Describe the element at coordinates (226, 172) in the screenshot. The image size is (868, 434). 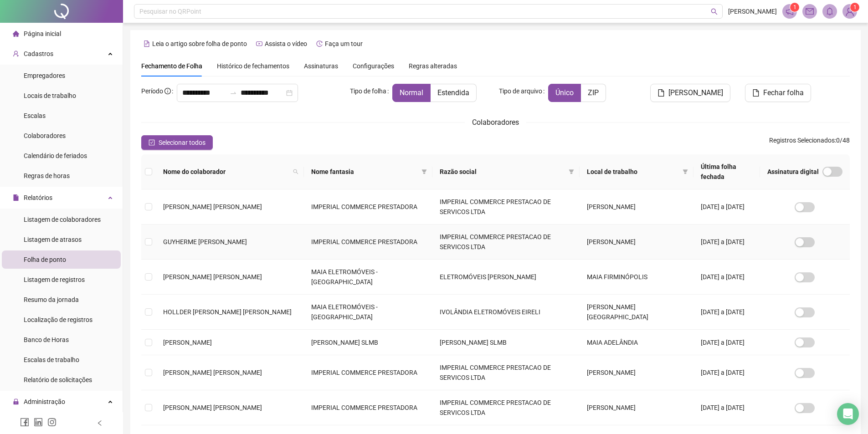
I see `span: Nome do colaborador` at that location.